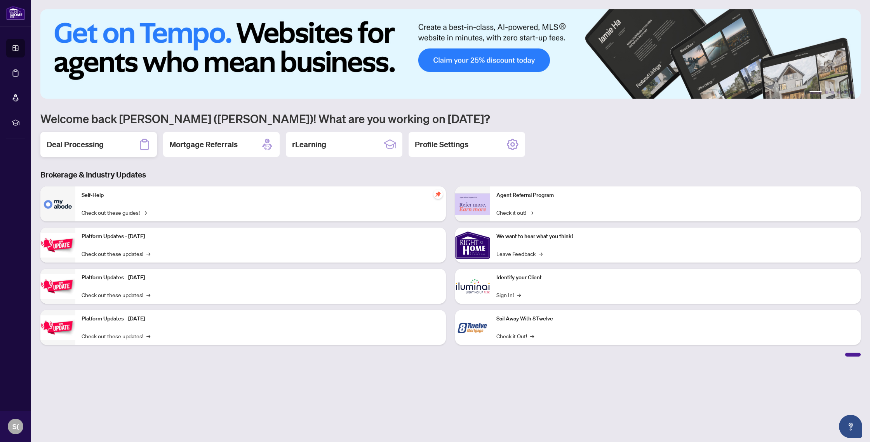 Image resolution: width=870 pixels, height=442 pixels. I want to click on h2: rLearning, so click(309, 144).